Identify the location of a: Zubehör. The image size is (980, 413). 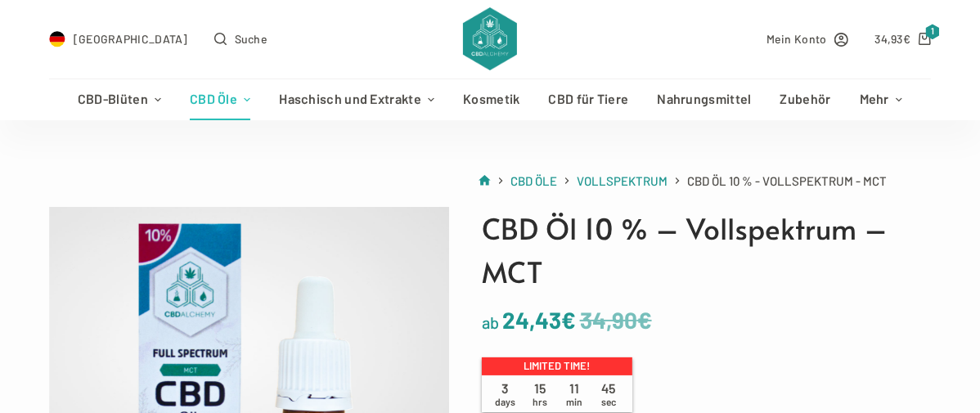
(805, 100).